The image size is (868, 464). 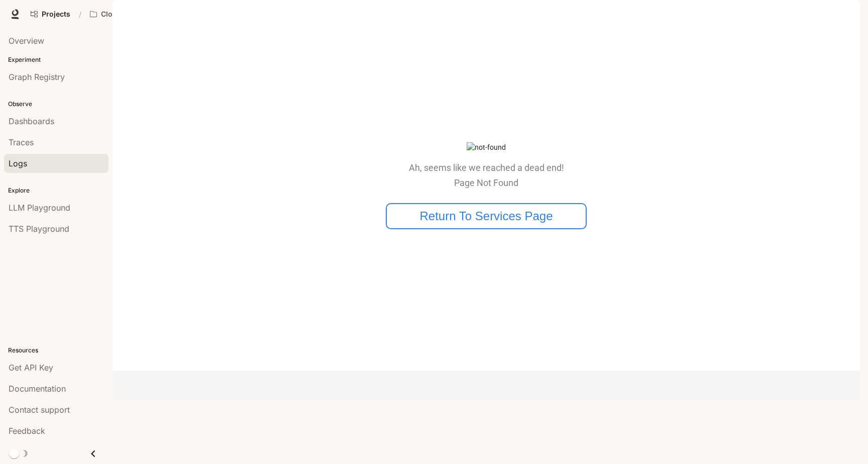 What do you see at coordinates (50, 14) in the screenshot?
I see `a: Go to projects` at bounding box center [50, 14].